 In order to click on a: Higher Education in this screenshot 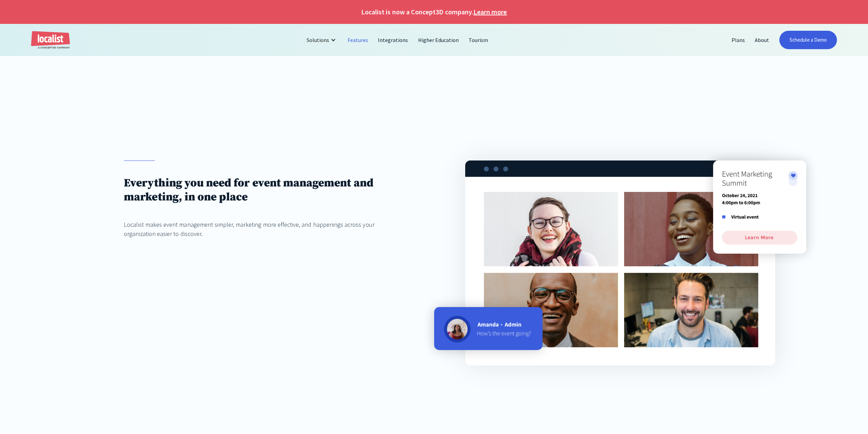, I will do `click(439, 40)`.